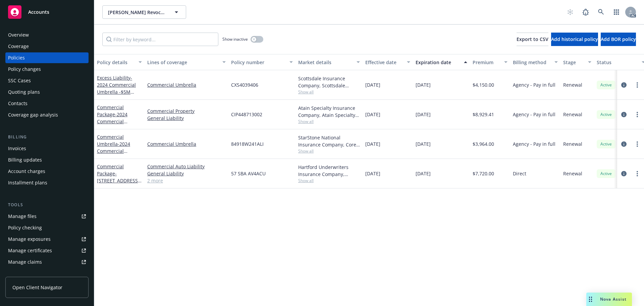  What do you see at coordinates (573, 62) in the screenshot?
I see `div: Stage` at bounding box center [573, 62].